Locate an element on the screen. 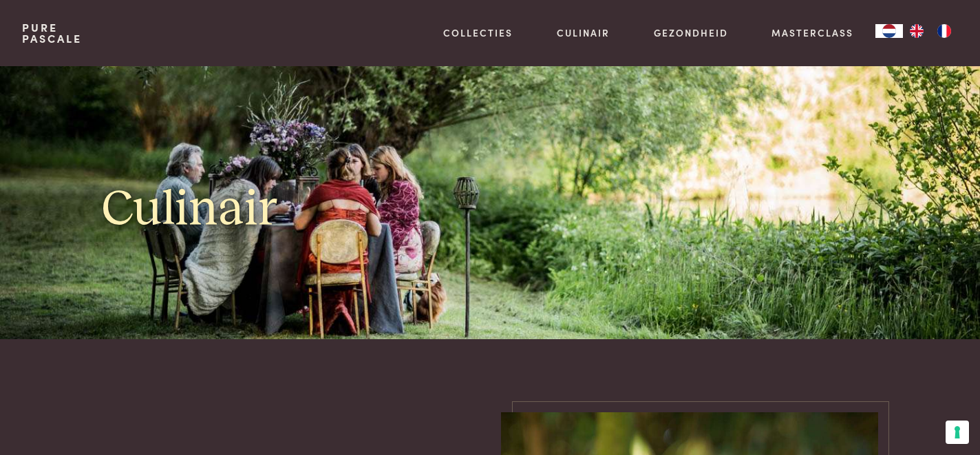 This screenshot has width=980, height=455. a: PurePascale is located at coordinates (51, 33).